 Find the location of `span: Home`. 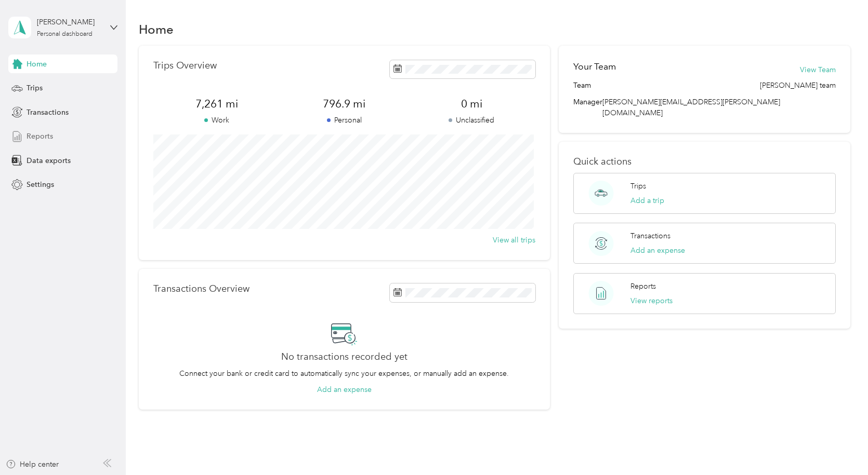

span: Home is located at coordinates (36, 64).